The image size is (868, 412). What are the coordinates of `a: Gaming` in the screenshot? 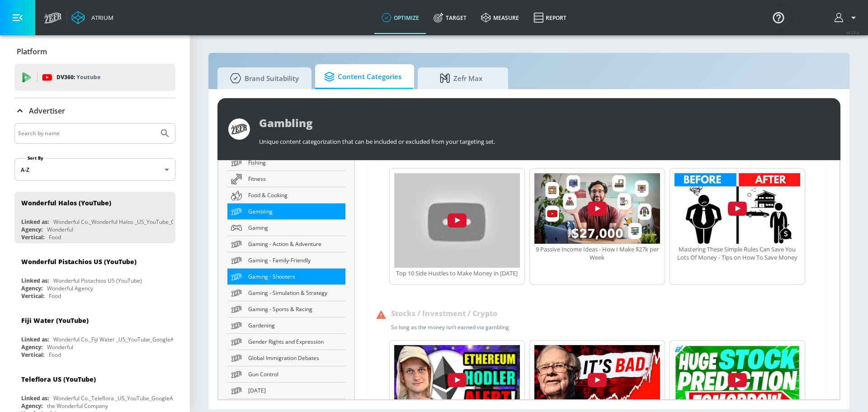 It's located at (286, 228).